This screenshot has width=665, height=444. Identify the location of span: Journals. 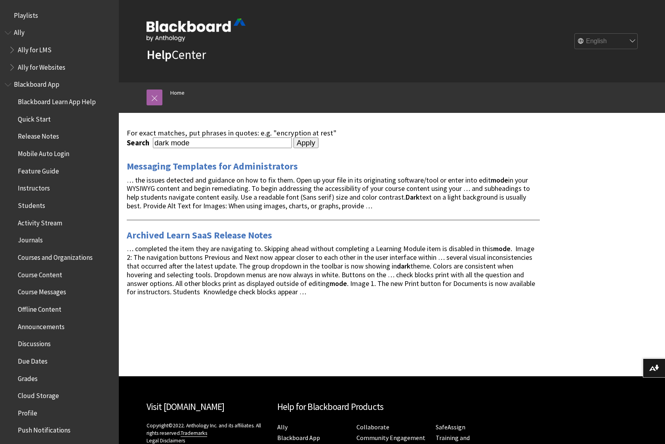
(30, 239).